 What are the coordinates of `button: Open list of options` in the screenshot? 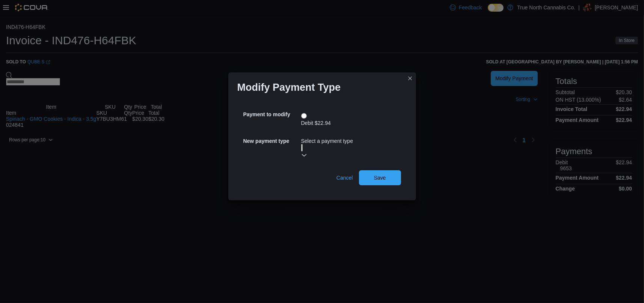 It's located at (393, 146).